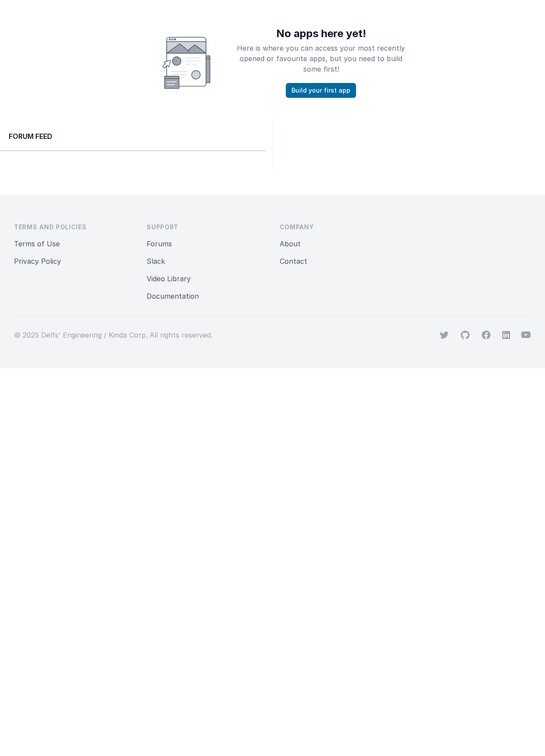 Image resolution: width=545 pixels, height=756 pixels. What do you see at coordinates (338, 227) in the screenshot?
I see `h3: Company` at bounding box center [338, 227].